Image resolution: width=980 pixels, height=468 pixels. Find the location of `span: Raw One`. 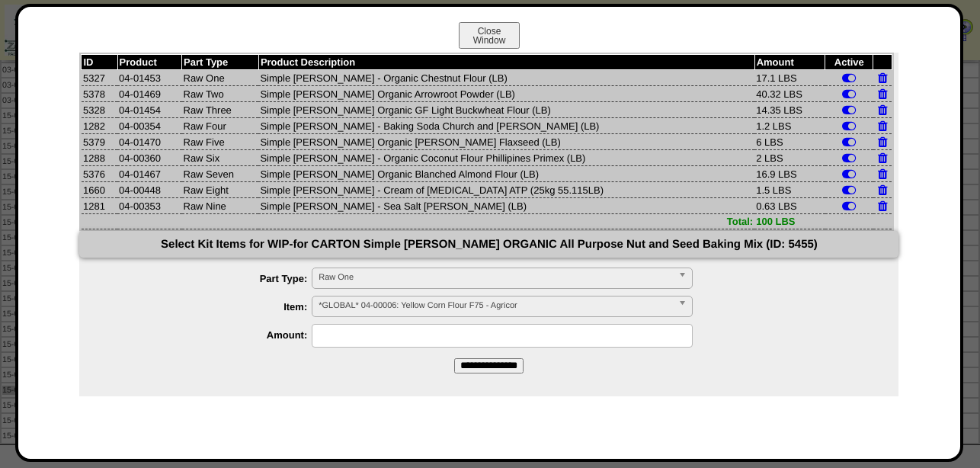

span: Raw One is located at coordinates (495, 277).